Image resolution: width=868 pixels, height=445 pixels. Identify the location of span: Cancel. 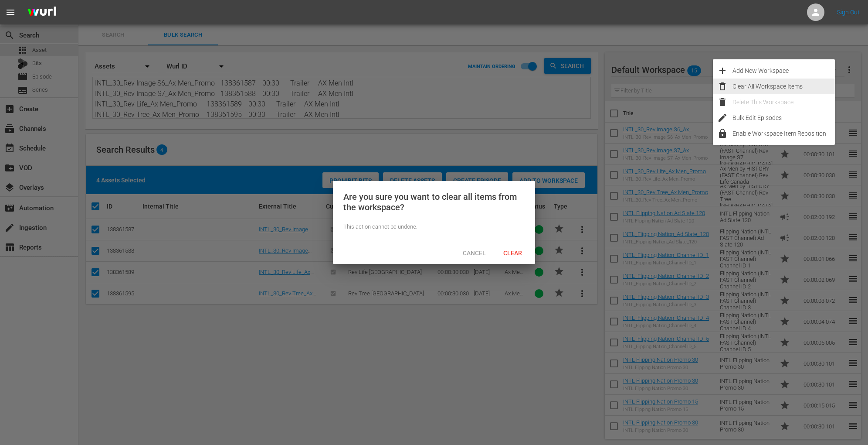
(474, 253).